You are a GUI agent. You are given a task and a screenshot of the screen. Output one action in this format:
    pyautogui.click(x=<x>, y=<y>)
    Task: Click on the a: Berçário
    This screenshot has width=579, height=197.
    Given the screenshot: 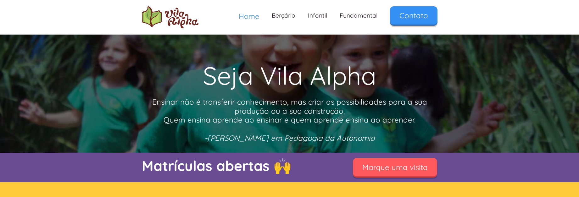 What is the action you would take?
    pyautogui.click(x=283, y=15)
    